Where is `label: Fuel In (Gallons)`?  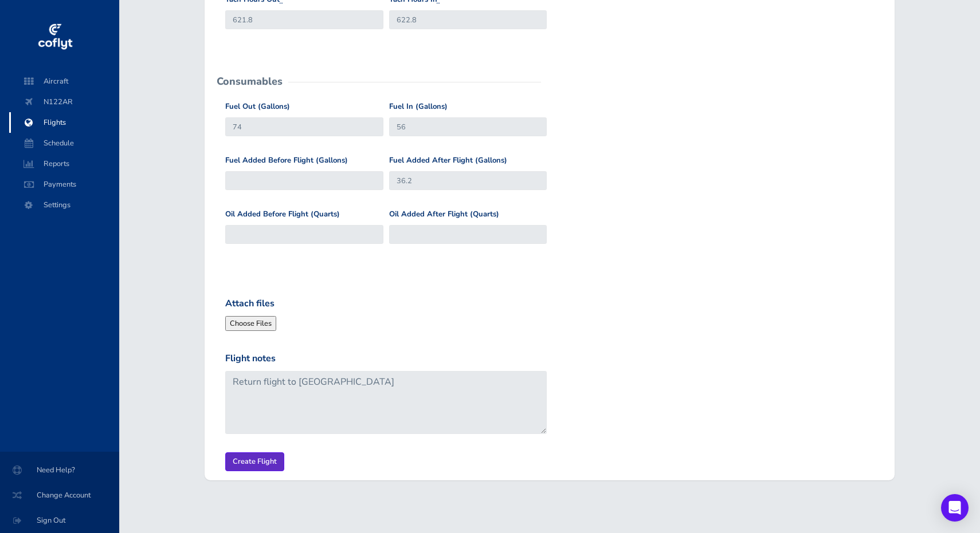
label: Fuel In (Gallons) is located at coordinates (418, 107).